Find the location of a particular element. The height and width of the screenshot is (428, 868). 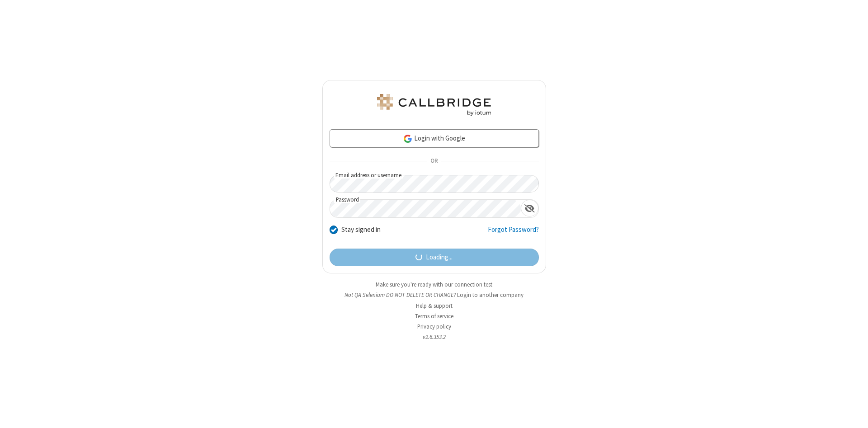

a: Terms of service is located at coordinates (434, 316).